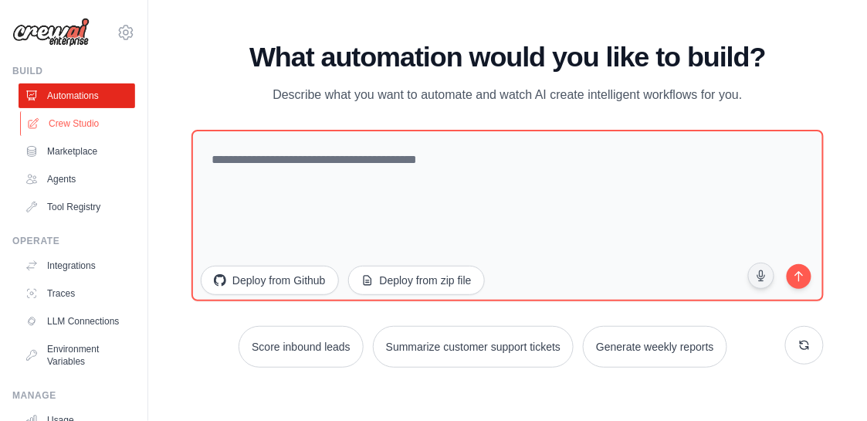 The width and height of the screenshot is (867, 421). I want to click on a: Marketplace, so click(76, 151).